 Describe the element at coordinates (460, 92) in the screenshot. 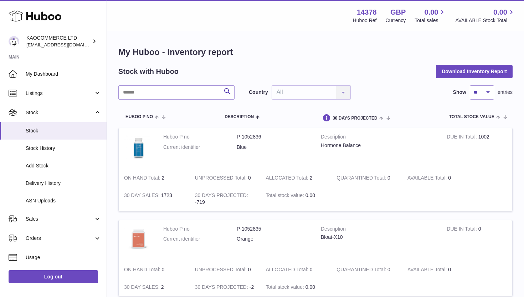

I see `label: Show` at that location.